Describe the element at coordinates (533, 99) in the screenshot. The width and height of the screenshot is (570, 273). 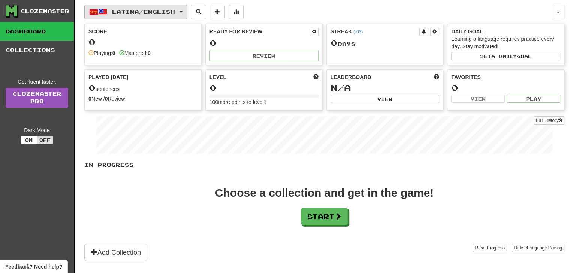
I see `button: Play` at that location.